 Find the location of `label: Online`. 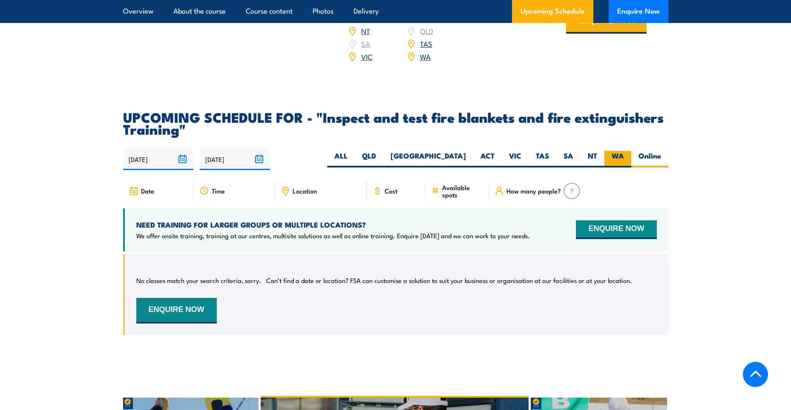

label: Online is located at coordinates (649, 159).